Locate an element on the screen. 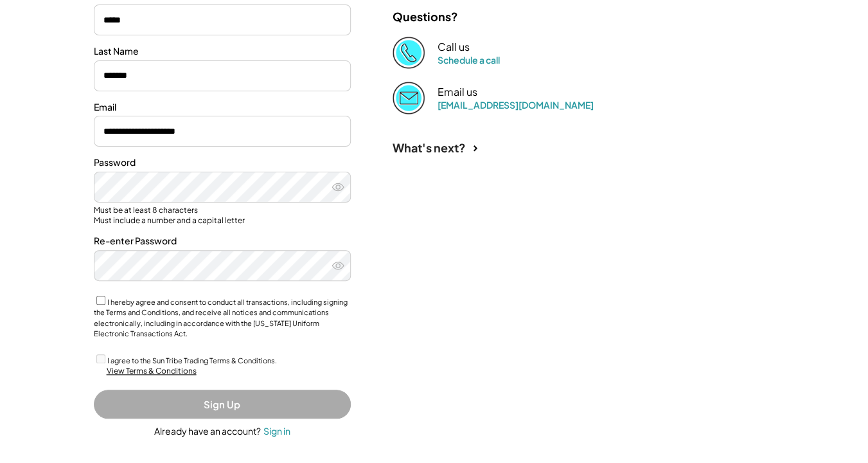  div: Password is located at coordinates (222, 163).